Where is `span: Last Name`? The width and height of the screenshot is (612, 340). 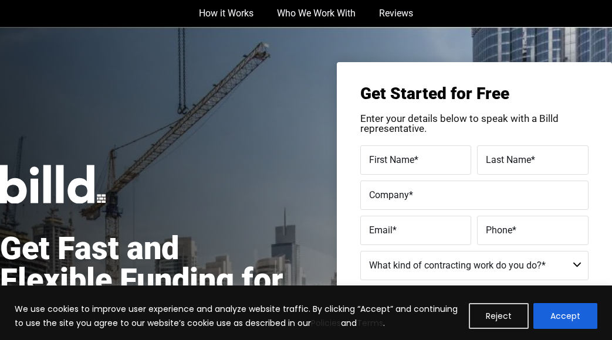 span: Last Name is located at coordinates (508, 159).